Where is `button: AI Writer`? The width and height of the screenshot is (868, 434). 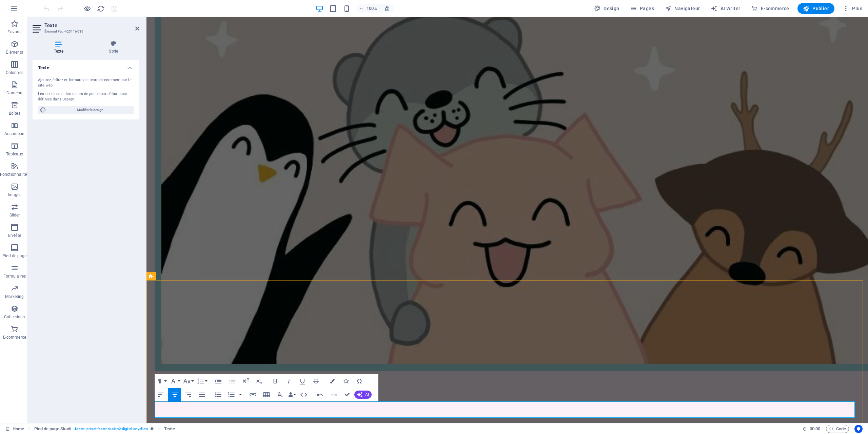
button: AI Writer is located at coordinates (725, 8).